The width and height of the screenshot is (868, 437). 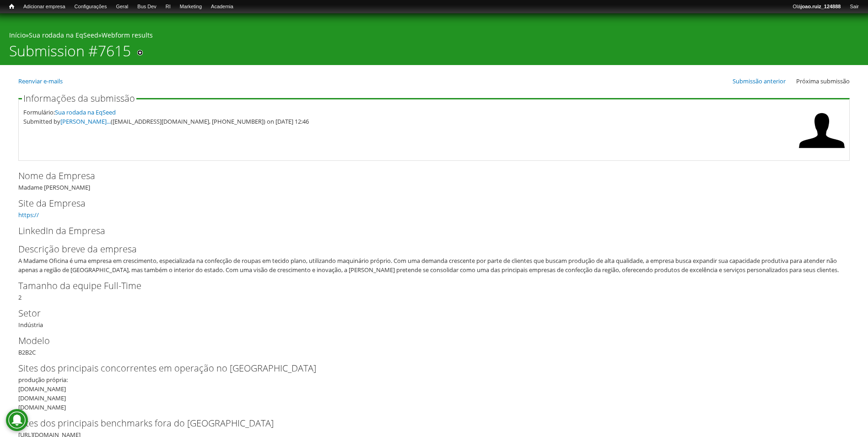 I want to click on span: Próxima submissão, so click(x=823, y=81).